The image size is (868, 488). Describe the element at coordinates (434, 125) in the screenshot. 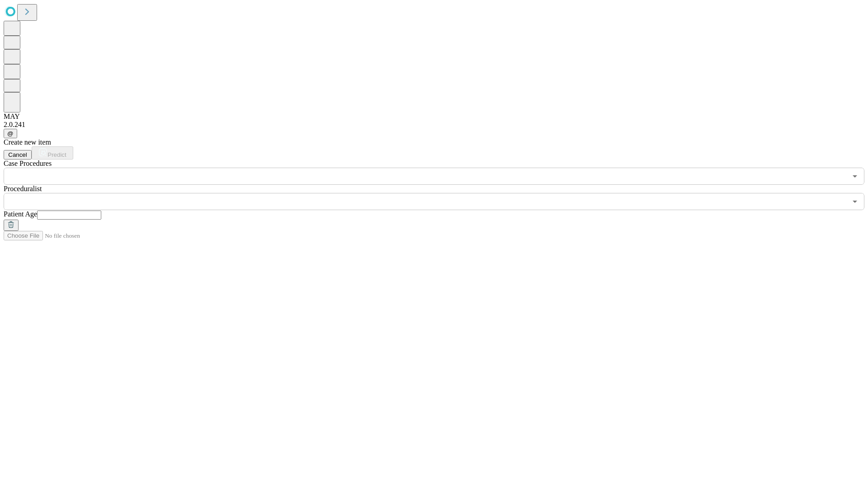

I see `div: 2.0.241` at that location.